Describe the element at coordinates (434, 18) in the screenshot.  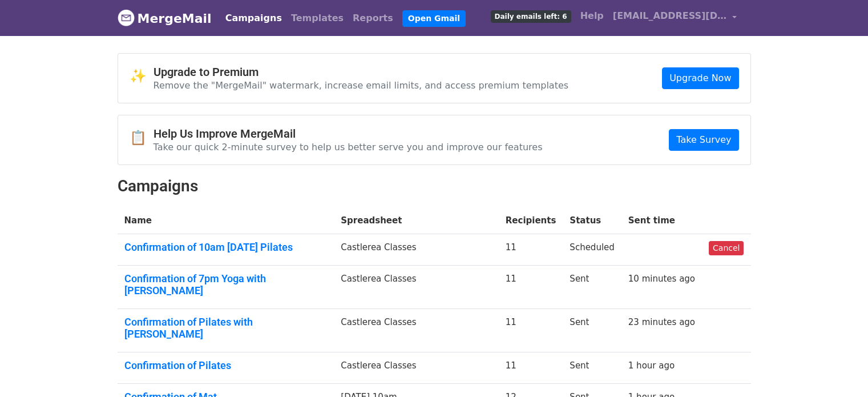
I see `a: Open Gmail` at that location.